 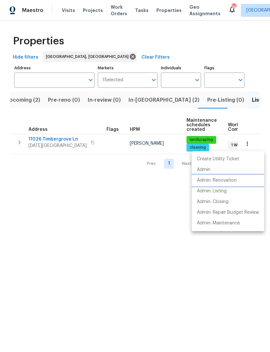 I want to click on p: Admin: Repair Budget Review, so click(x=228, y=212).